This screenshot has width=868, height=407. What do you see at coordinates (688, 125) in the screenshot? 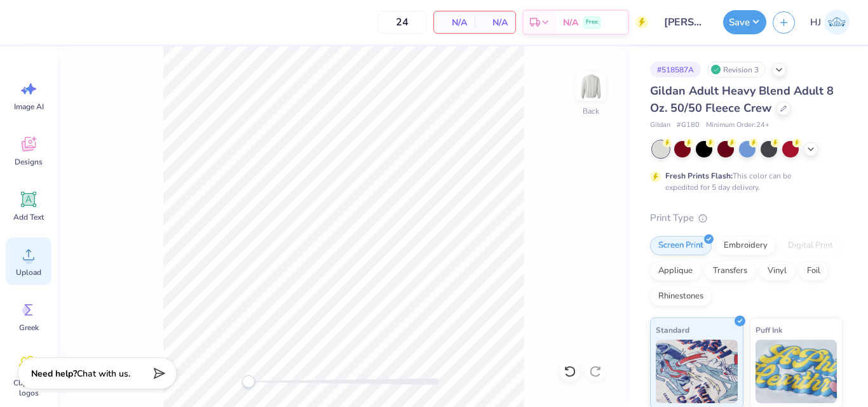
I see `span: # G180` at bounding box center [688, 125].